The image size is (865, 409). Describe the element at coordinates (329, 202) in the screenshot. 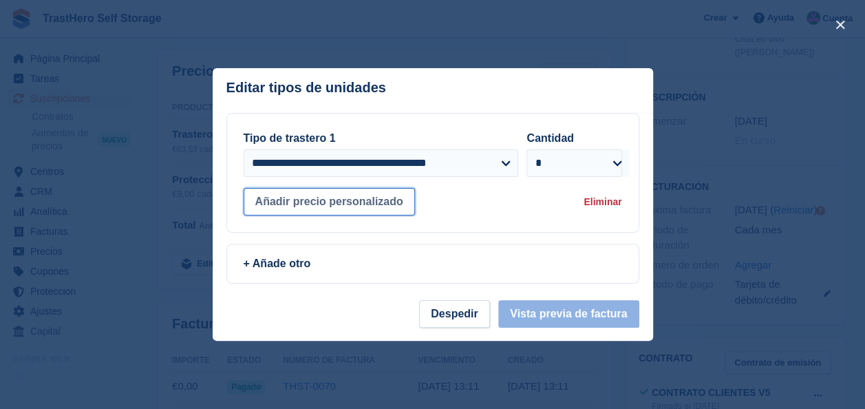

I see `button: Añadir precio personalizado` at that location.